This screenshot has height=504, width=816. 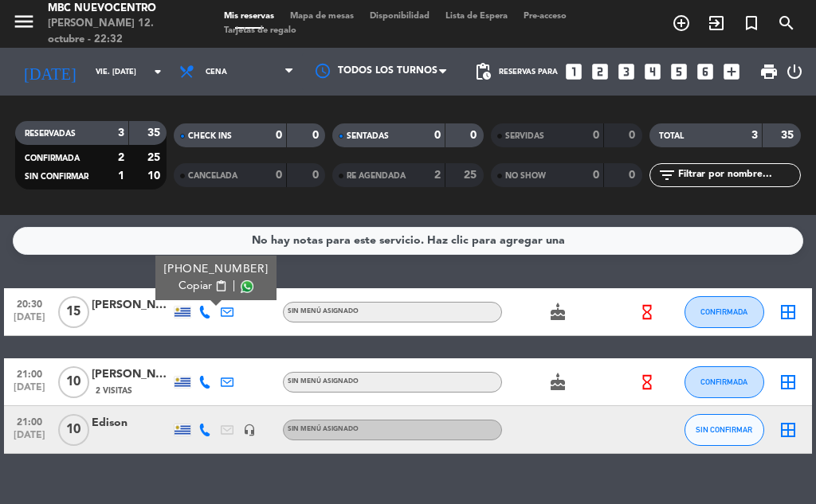 What do you see at coordinates (600, 72) in the screenshot?
I see `i: looks_two` at bounding box center [600, 72].